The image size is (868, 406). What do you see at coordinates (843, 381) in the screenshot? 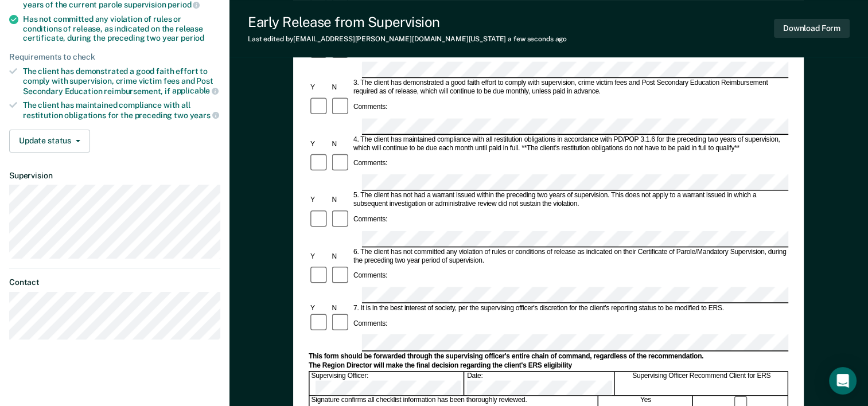
I see `div: Open Intercom Messenger` at bounding box center [843, 381].